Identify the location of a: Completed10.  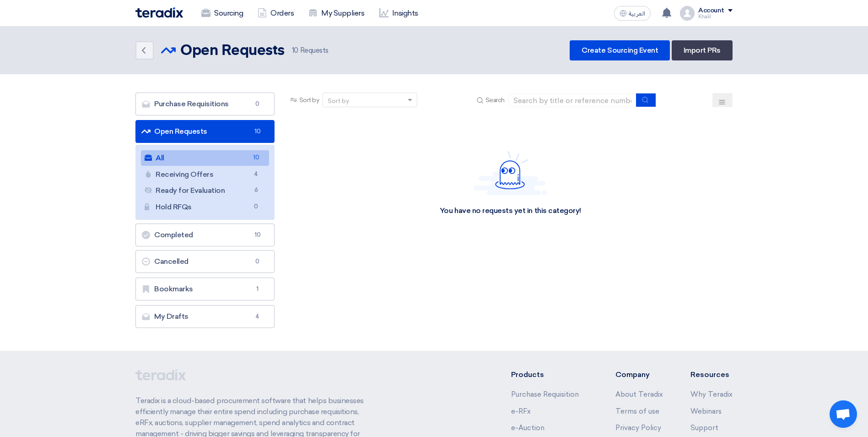
(205, 235).